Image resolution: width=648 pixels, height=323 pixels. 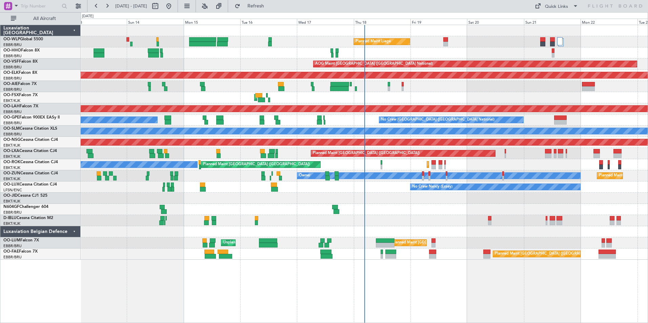 What do you see at coordinates (11, 118) in the screenshot?
I see `span: OO-GPE` at bounding box center [11, 118].